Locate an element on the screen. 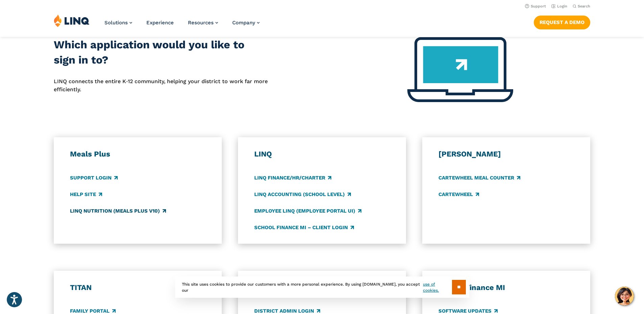 This screenshot has height=314, width=644. a: Login is located at coordinates (559, 6).